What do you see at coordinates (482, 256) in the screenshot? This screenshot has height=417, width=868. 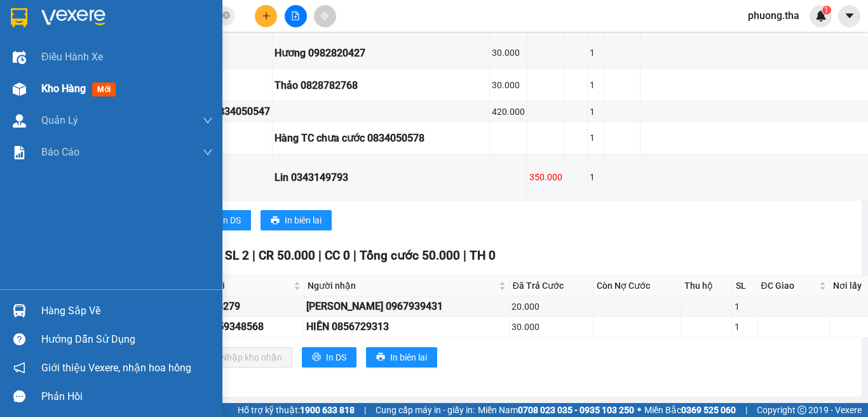 I see `span: TH 0` at bounding box center [482, 256].